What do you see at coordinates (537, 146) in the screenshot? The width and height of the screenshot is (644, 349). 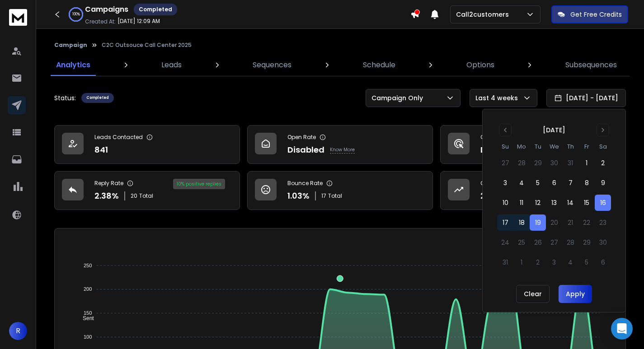 I see `th: Tuesday` at bounding box center [537, 146].